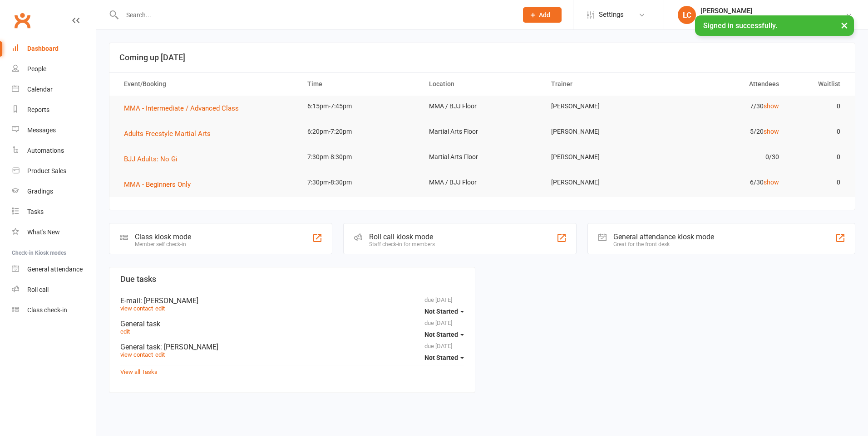  Describe the element at coordinates (54, 90) in the screenshot. I see `a: Calendar` at that location.